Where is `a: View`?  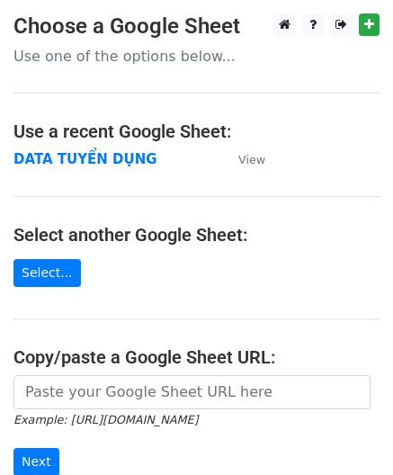 a: View is located at coordinates (243, 159).